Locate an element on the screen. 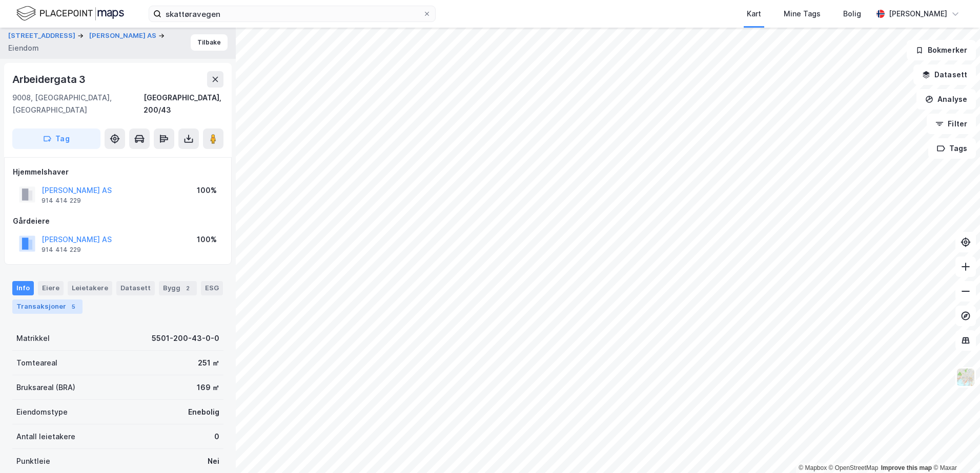 The image size is (980, 473). input: Søk på adresse, matrikkel, gårdeiere, leietakere eller personer is located at coordinates (292, 14).